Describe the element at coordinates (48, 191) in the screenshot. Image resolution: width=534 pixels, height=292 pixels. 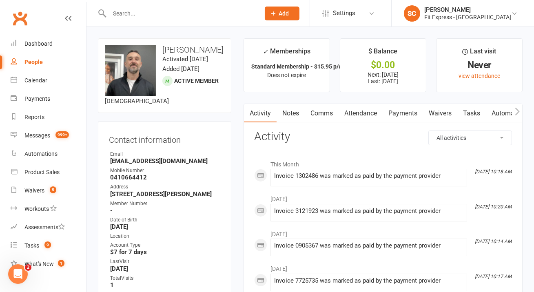
I see `a: Waivers 5` at that location.